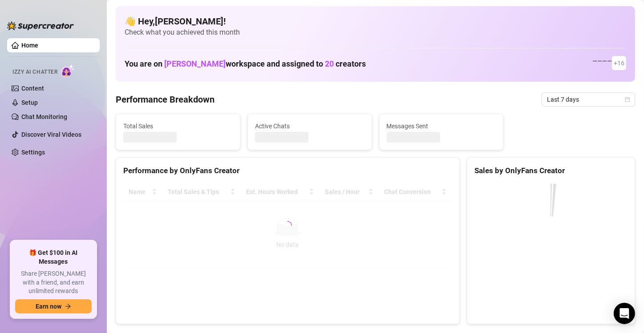 The image size is (644, 333). Describe the element at coordinates (551, 170) in the screenshot. I see `div: Sales by OnlyFans Creator` at that location.